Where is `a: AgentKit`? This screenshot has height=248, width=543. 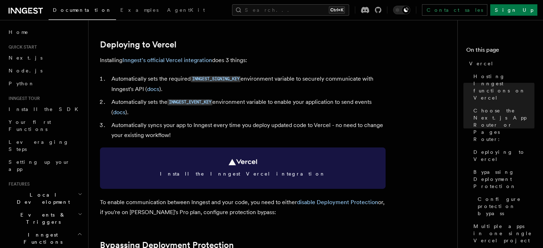
a: AgentKit is located at coordinates (186, 11).